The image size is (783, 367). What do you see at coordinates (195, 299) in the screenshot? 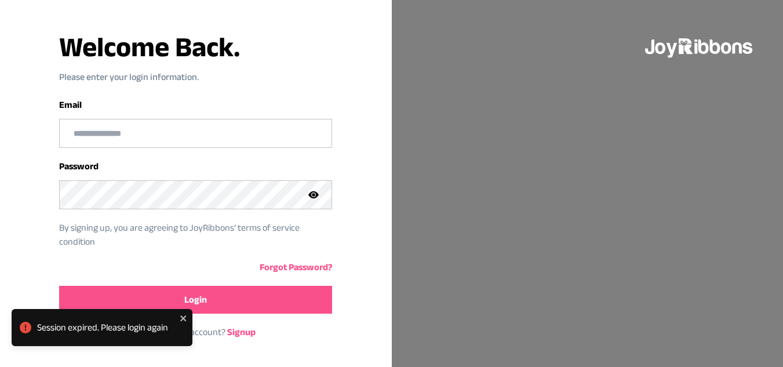
I see `span: Login` at bounding box center [195, 299].